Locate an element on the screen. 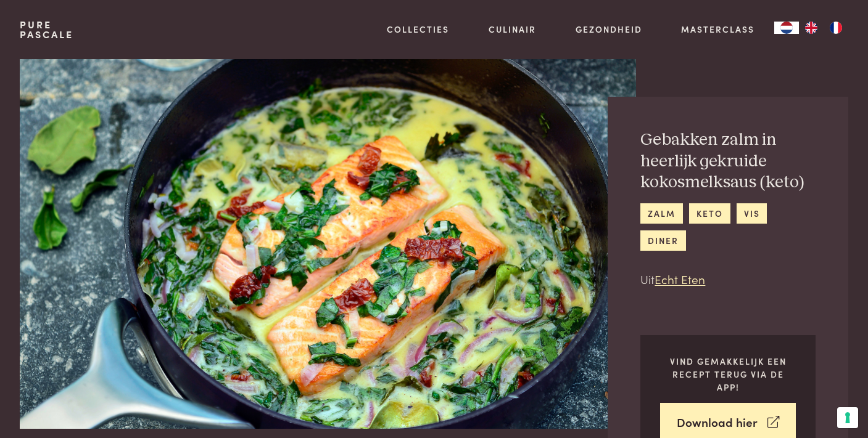 The image size is (868, 438). button: Uw voorkeuren voor toestemming voor trackingtechnologieën is located at coordinates (847, 418).